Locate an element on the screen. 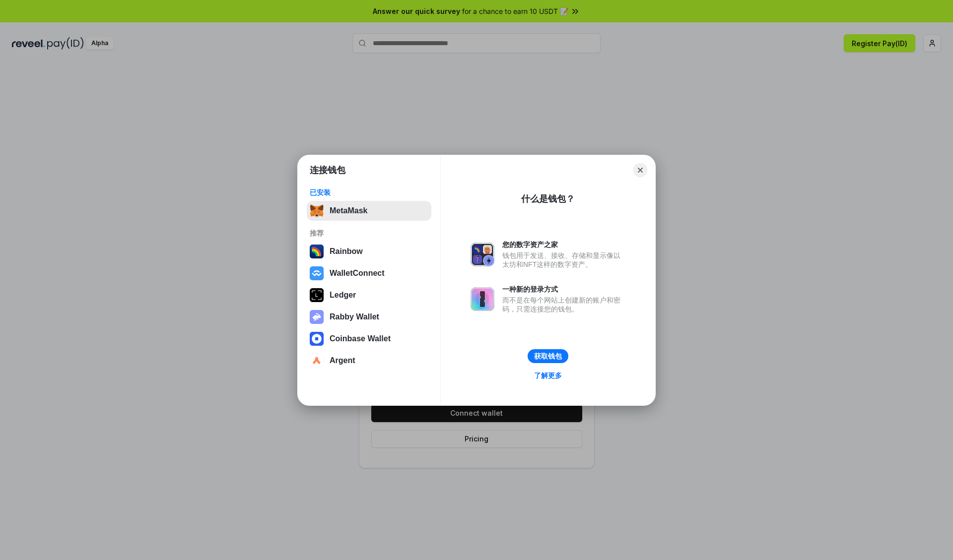  div: Argent is located at coordinates (343, 361).